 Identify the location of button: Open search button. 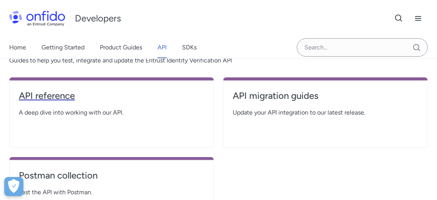
(399, 18).